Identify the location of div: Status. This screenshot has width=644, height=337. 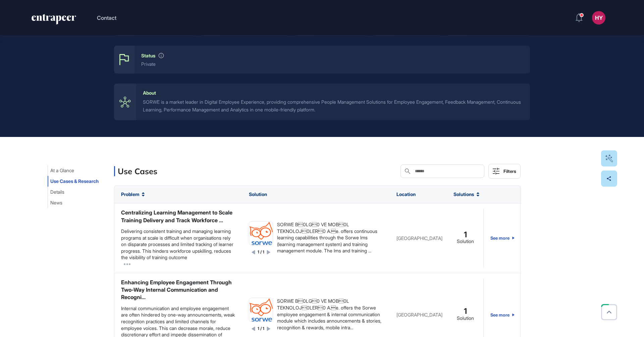
(149, 56).